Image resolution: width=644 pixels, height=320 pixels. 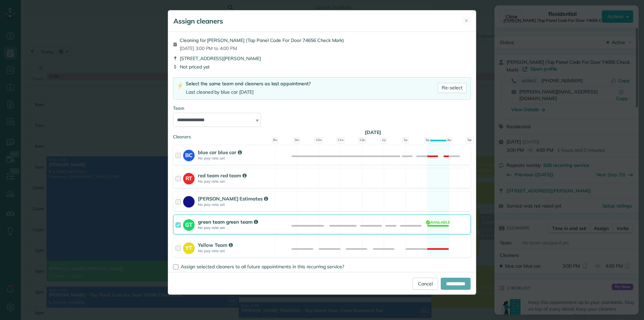 What do you see at coordinates (452, 88) in the screenshot?
I see `a: Re-select` at bounding box center [452, 88].